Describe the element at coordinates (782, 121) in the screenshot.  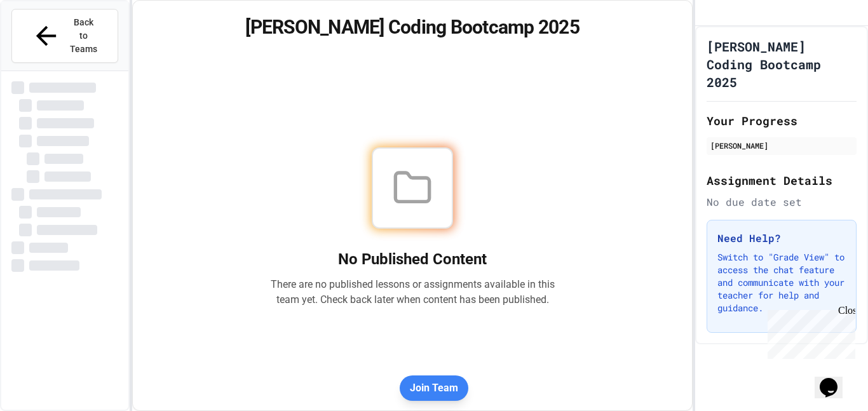
I see `h2: Your Progress` at that location.